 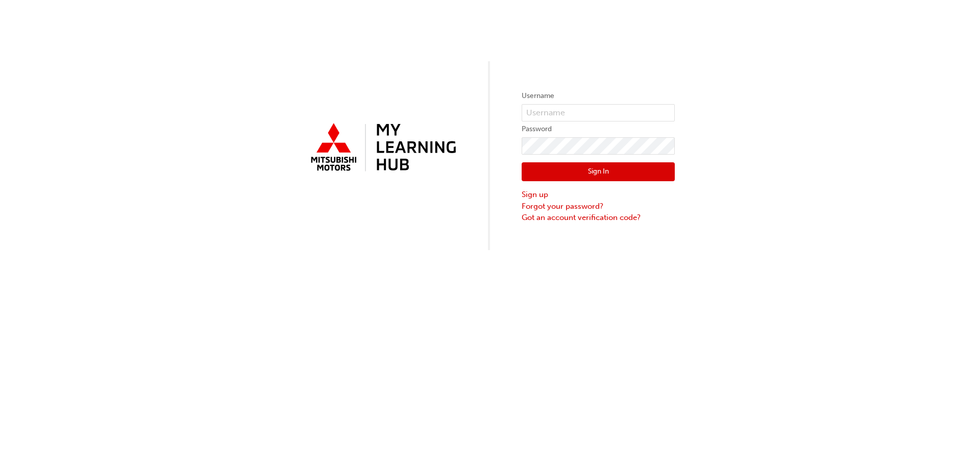 What do you see at coordinates (598, 172) in the screenshot?
I see `button: Sign In` at bounding box center [598, 172].